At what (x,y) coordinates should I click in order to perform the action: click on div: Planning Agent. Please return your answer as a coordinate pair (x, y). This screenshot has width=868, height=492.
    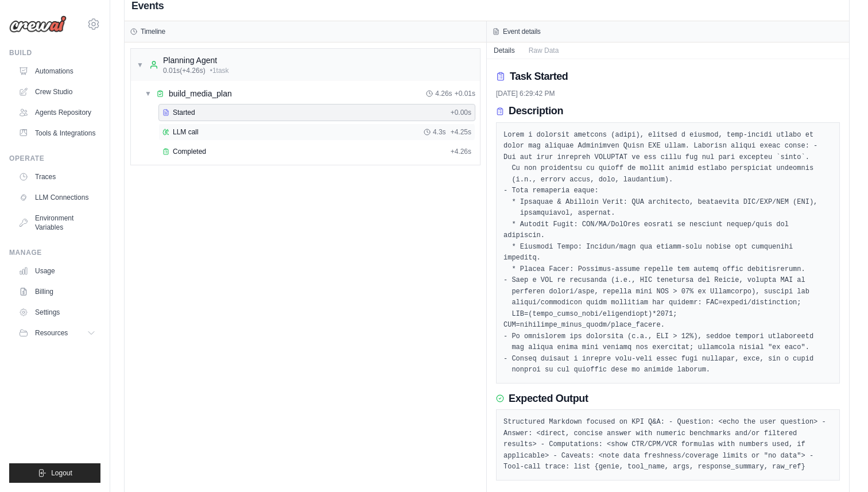
    Looking at the image, I should click on (196, 60).